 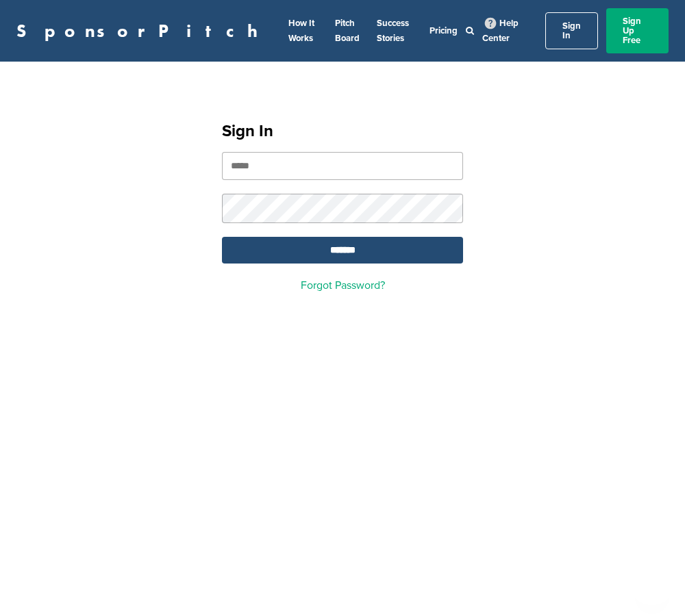 What do you see at coordinates (141, 30) in the screenshot?
I see `a: SponsorPitch` at bounding box center [141, 30].